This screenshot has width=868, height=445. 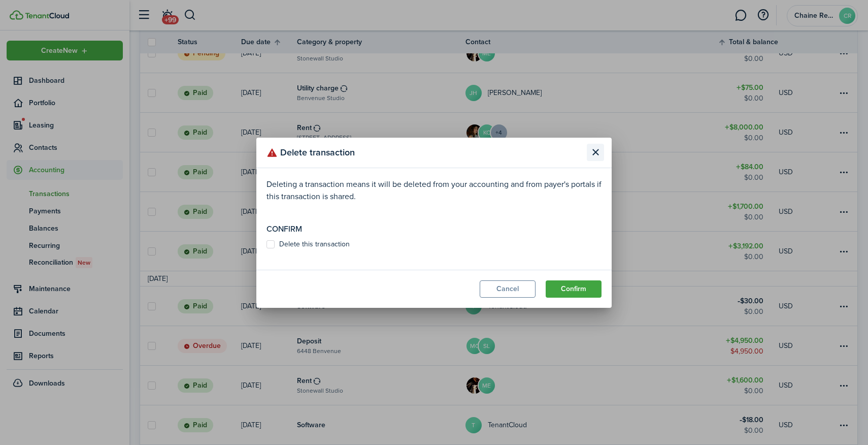 What do you see at coordinates (434, 229) in the screenshot?
I see `p: Confirm` at bounding box center [434, 229].